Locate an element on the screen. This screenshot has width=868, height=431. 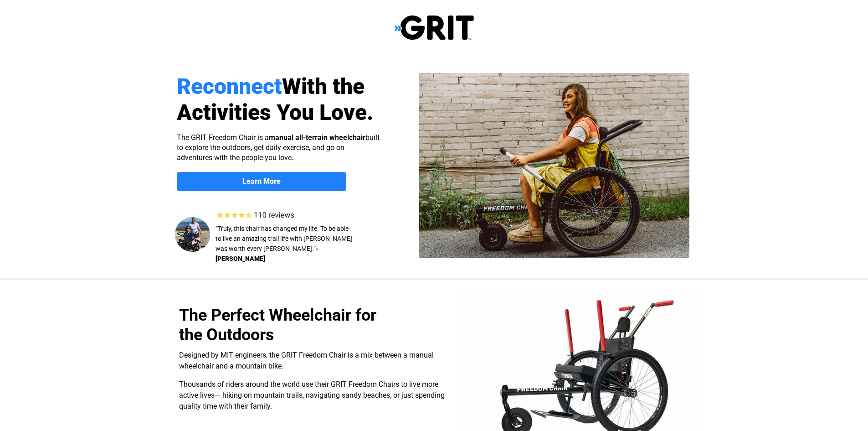
strong: manual all-terrain wheelchair is located at coordinates (317, 137).